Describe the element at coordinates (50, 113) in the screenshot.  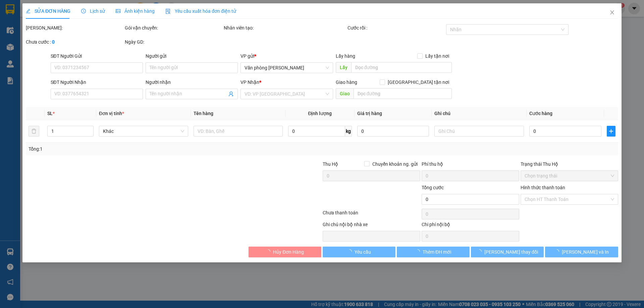
I see `span: SL` at that location.